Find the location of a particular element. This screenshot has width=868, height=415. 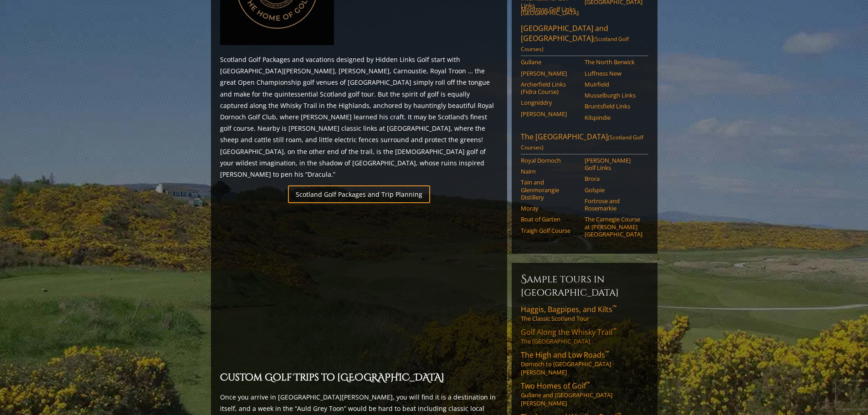

a: Golspie is located at coordinates (613, 190).